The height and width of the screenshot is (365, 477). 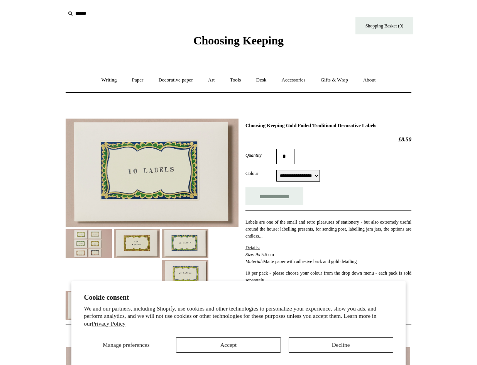 What do you see at coordinates (109, 80) in the screenshot?
I see `a: Writing` at bounding box center [109, 80].